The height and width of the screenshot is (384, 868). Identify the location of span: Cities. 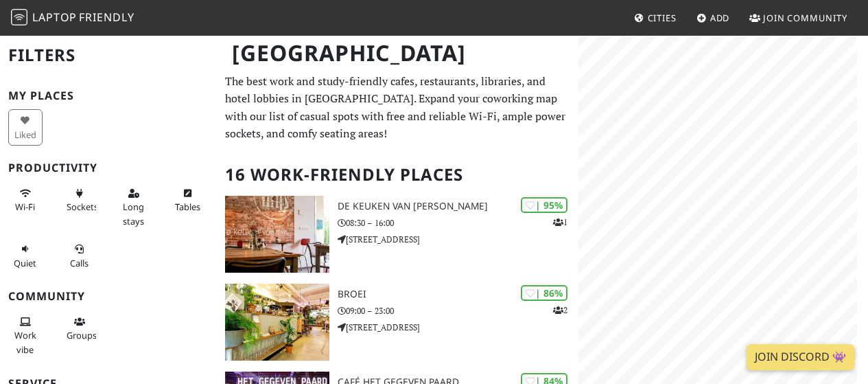
(662, 18).